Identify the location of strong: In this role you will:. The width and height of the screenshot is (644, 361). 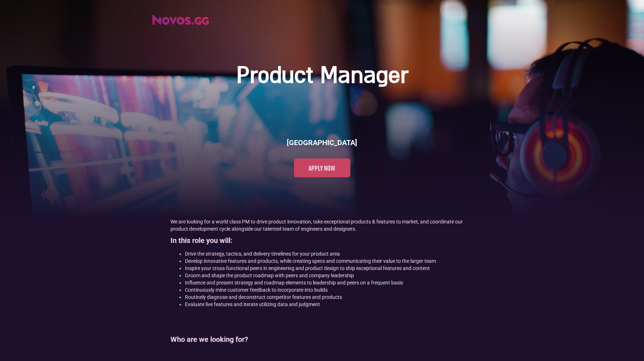
(201, 240).